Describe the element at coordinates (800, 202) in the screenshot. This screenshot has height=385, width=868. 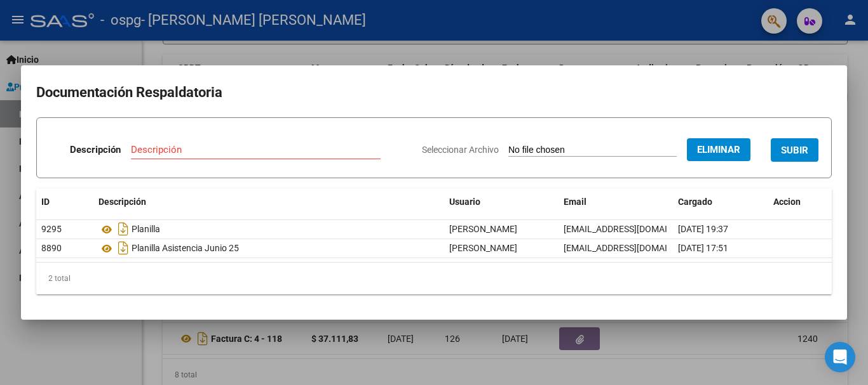
I see `datatable-header-cell: Accion` at that location.